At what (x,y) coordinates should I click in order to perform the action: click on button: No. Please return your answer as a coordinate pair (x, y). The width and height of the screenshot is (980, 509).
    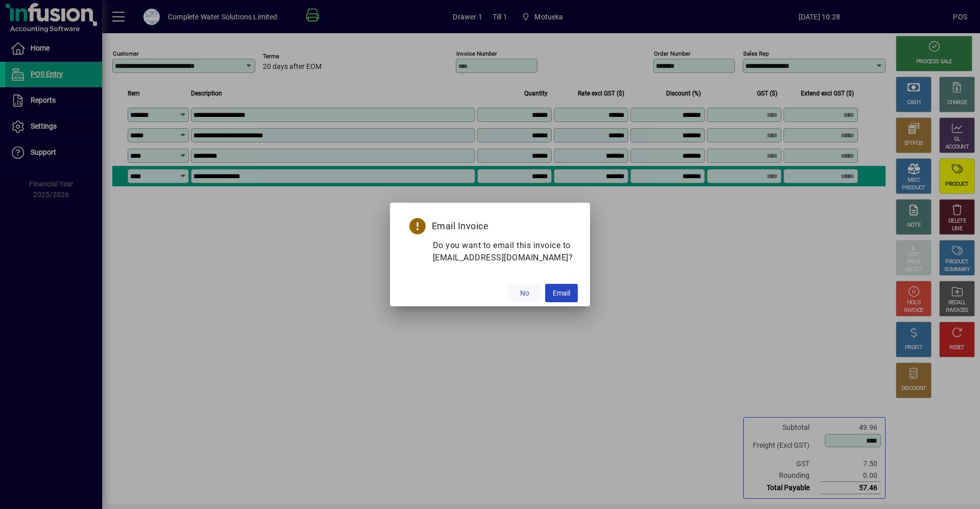
    Looking at the image, I should click on (525, 293).